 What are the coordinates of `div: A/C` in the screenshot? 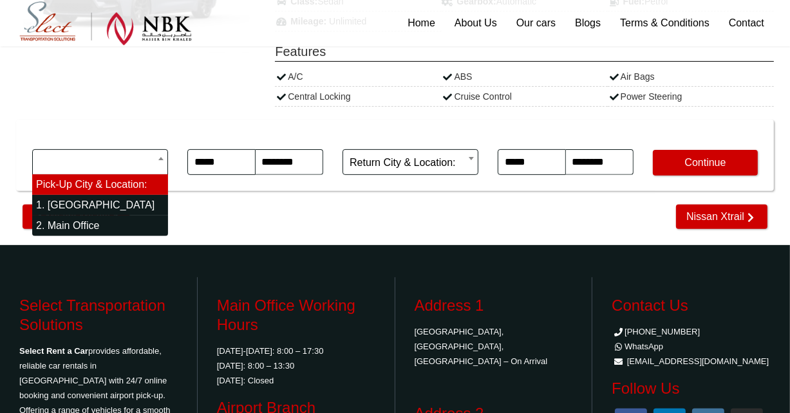 It's located at (358, 77).